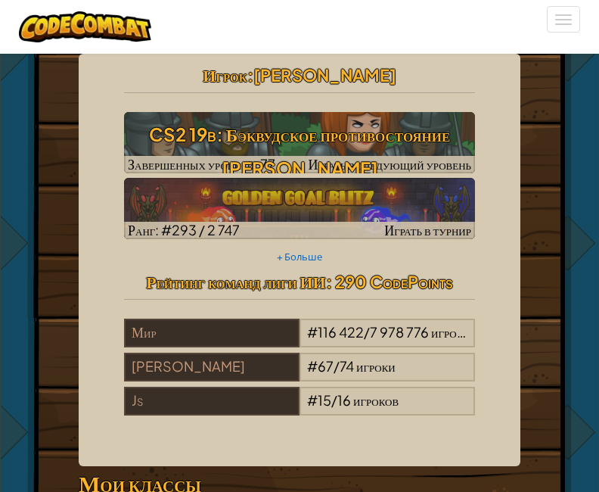 The width and height of the screenshot is (599, 492). Describe the element at coordinates (212, 333) in the screenshot. I see `div: Мир` at that location.